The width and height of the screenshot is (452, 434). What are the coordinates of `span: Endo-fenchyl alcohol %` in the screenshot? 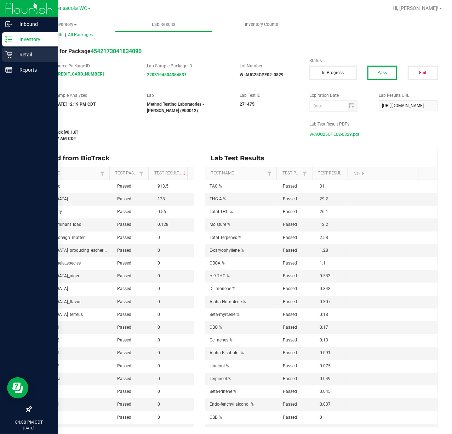 It's located at (232, 404).